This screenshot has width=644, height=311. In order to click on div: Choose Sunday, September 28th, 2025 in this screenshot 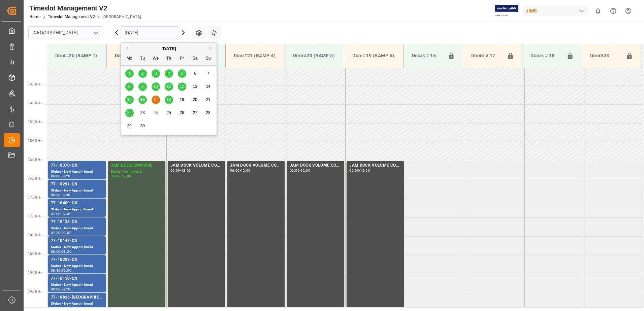, I will do `click(208, 113)`.